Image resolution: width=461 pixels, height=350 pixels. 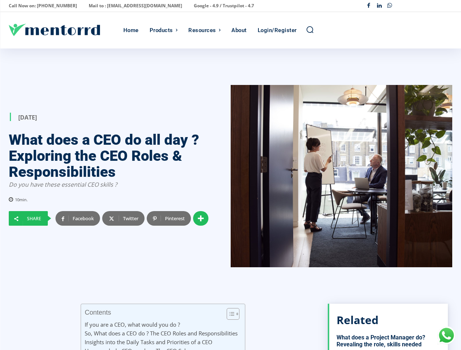 What do you see at coordinates (84, 219) in the screenshot?
I see `div: Facebook` at bounding box center [84, 219].